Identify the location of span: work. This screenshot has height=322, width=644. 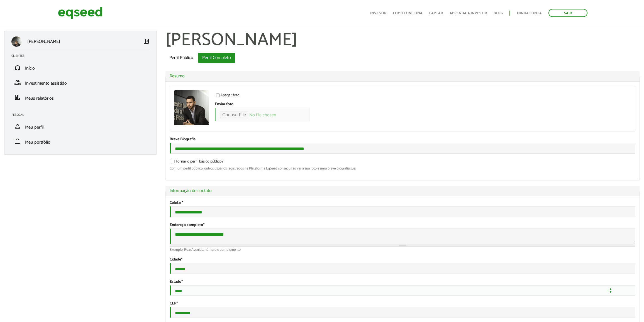
(18, 141).